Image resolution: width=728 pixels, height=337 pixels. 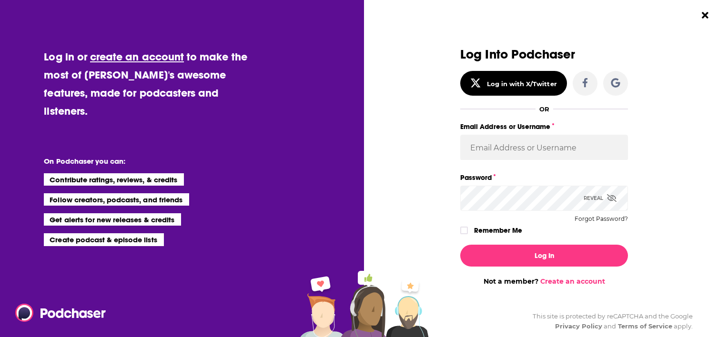 What do you see at coordinates (114, 180) in the screenshot?
I see `li: Contribute ratings, reviews, & credits` at bounding box center [114, 180].